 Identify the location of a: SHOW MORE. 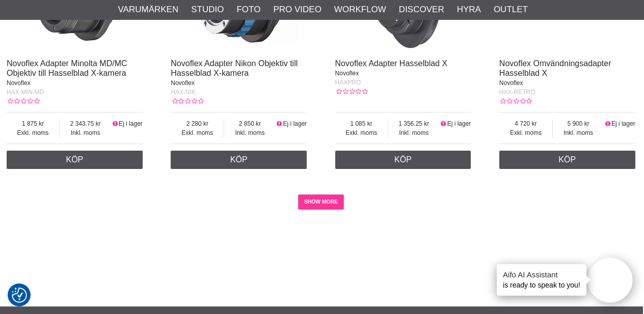
(321, 202).